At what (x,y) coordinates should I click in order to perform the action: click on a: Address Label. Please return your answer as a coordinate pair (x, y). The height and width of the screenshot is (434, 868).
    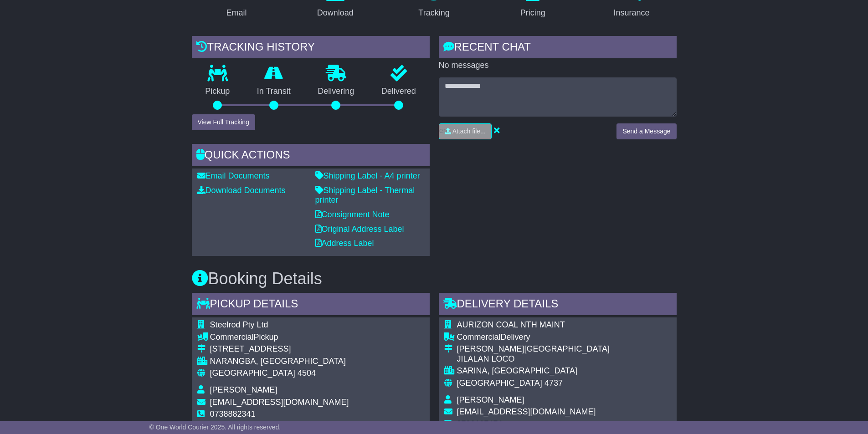
    Looking at the image, I should click on (345, 243).